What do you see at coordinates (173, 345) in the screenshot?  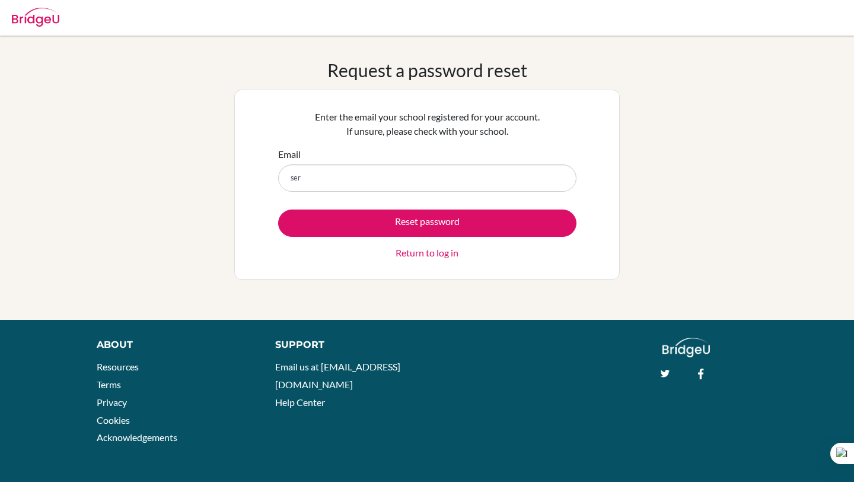 I see `div: About` at bounding box center [173, 345].